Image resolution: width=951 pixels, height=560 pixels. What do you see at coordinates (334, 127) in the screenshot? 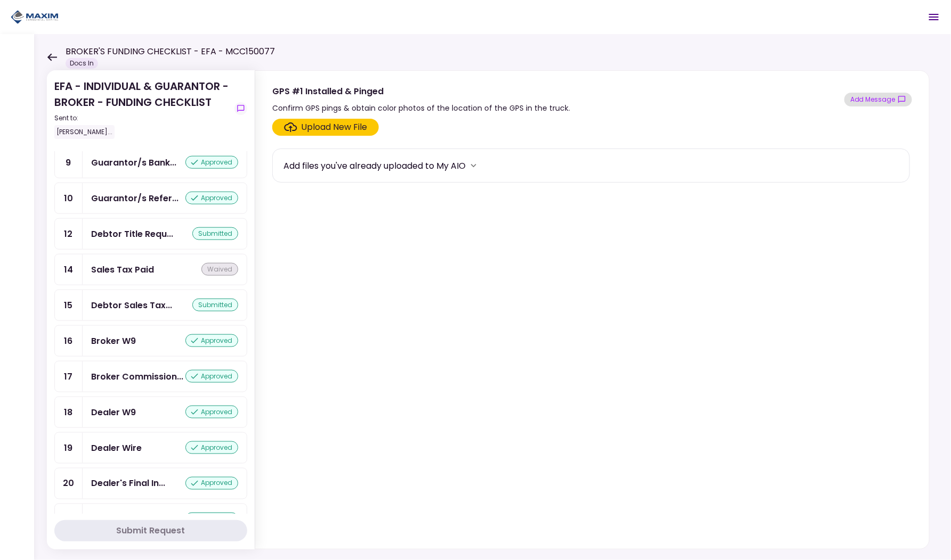
I see `div: Upload New File` at bounding box center [334, 127].